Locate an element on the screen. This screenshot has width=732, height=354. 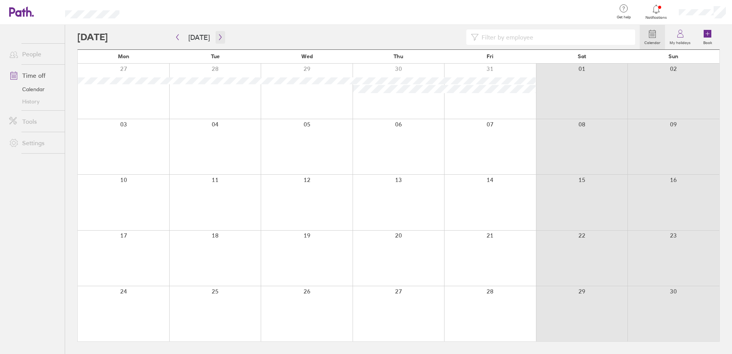
a: My holidays is located at coordinates (680, 37).